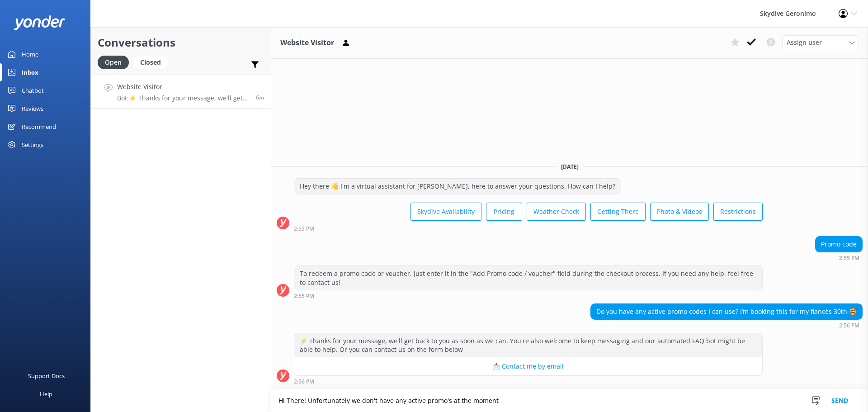 The width and height of the screenshot is (868, 412). What do you see at coordinates (30, 54) in the screenshot?
I see `div: Home` at bounding box center [30, 54].